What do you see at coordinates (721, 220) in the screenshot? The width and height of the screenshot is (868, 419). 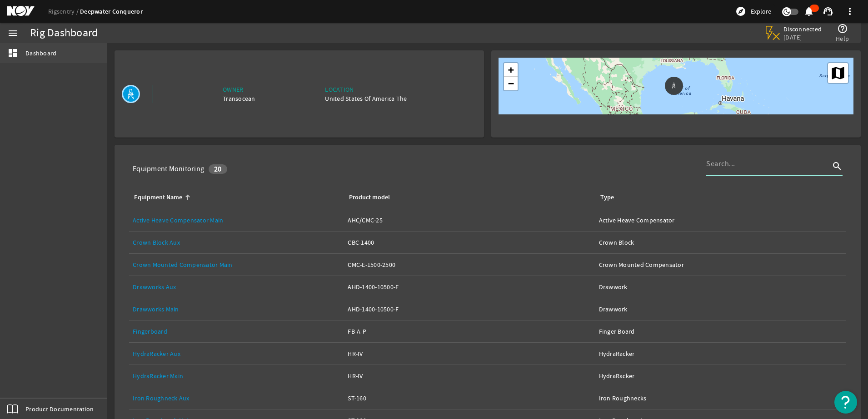 I see `div: Active Heave Compensator` at bounding box center [721, 220].